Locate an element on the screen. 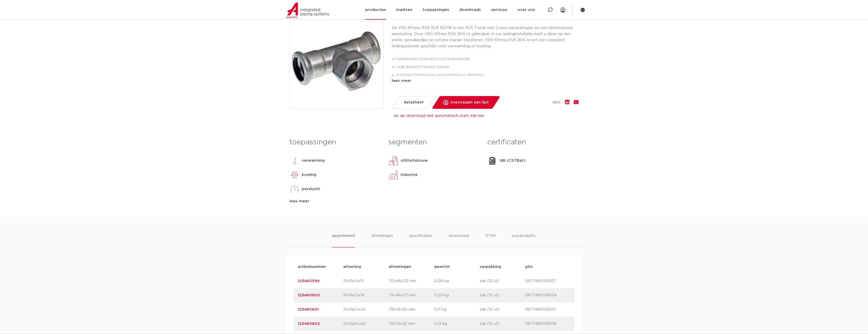  h3: toepassingen is located at coordinates (335, 142).